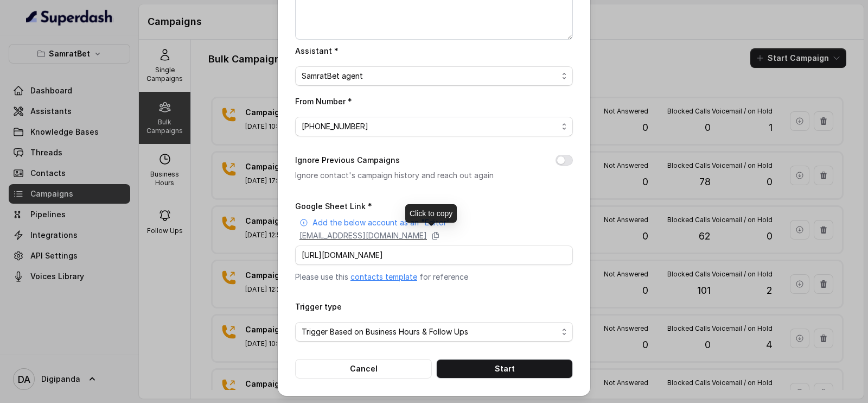 The width and height of the screenshot is (868, 403). What do you see at coordinates (384, 276) in the screenshot?
I see `a: contacts template` at bounding box center [384, 276].